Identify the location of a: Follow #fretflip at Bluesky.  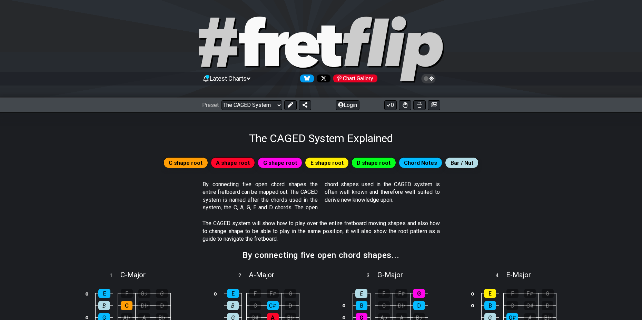
(306, 78).